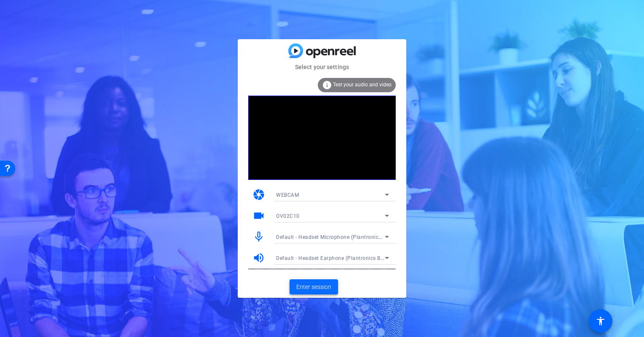  Describe the element at coordinates (287, 216) in the screenshot. I see `span: OV02C10` at that location.